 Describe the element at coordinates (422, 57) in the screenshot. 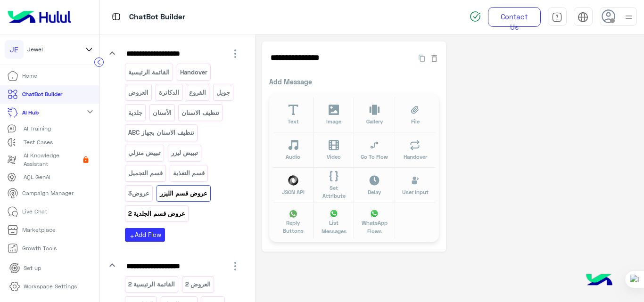

I see `button: Duplicate Flow` at that location.